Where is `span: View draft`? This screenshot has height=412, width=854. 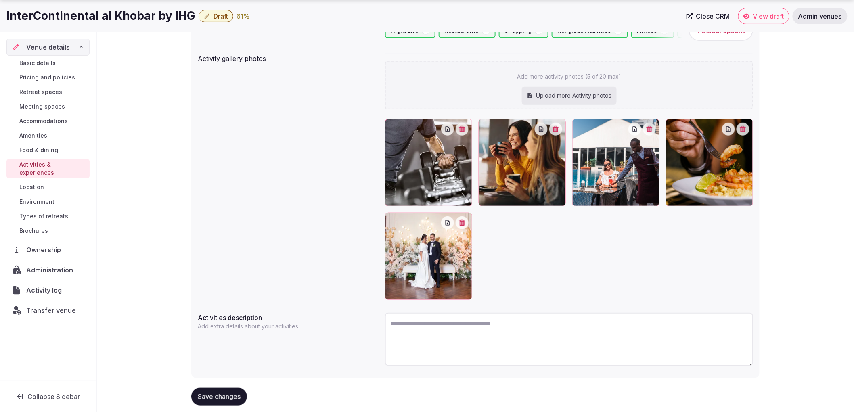
span: View draft is located at coordinates (769, 16).